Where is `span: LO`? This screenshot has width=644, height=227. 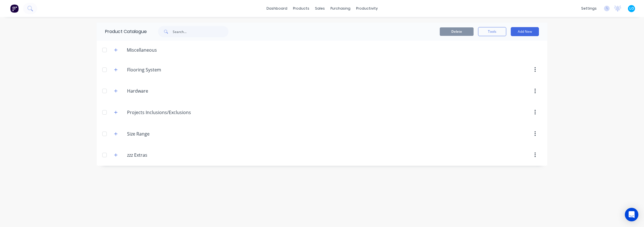
span: LO is located at coordinates (632, 8).